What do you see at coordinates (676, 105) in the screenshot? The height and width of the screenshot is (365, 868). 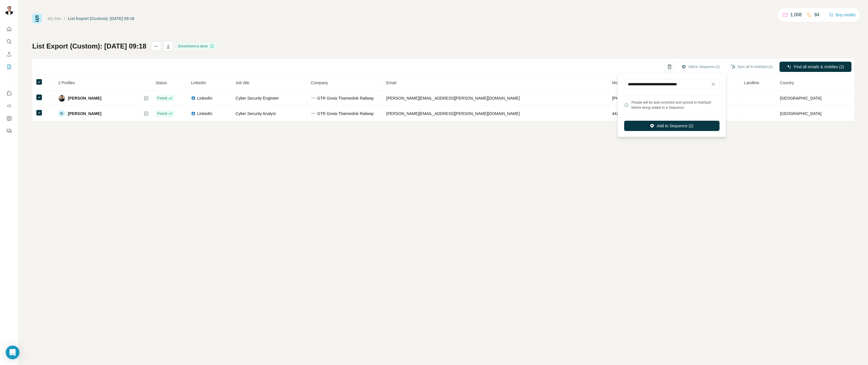 I see `div: People will be auto-enriched and synced to HubSpot before being added to a Sequence.` at bounding box center [676, 105].